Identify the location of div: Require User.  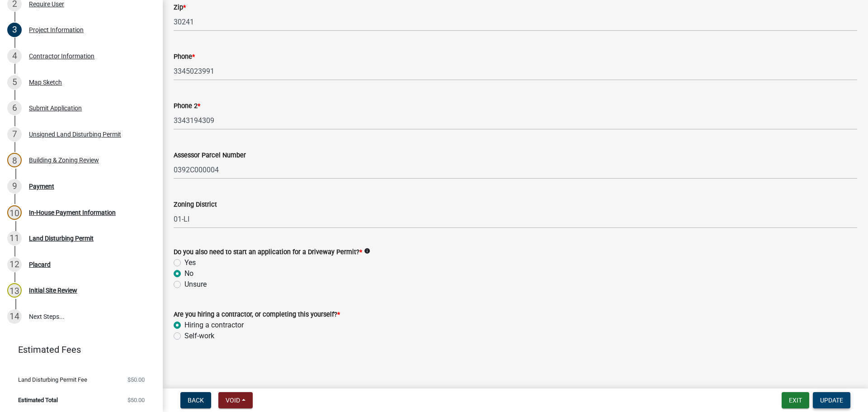
(46, 4).